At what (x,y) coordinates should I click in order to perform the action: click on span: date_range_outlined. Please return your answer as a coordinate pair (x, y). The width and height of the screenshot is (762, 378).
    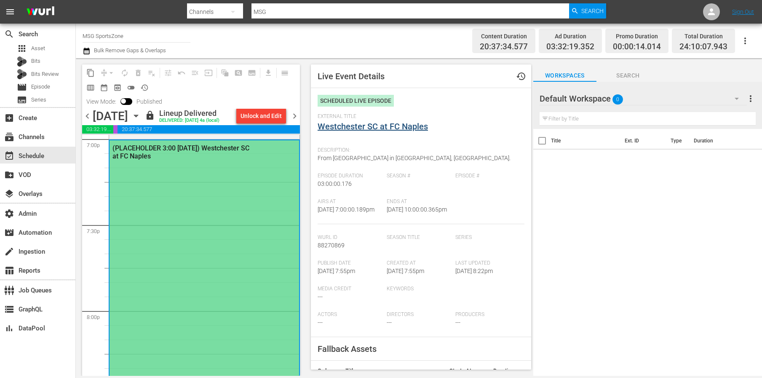
    Looking at the image, I should click on (104, 88).